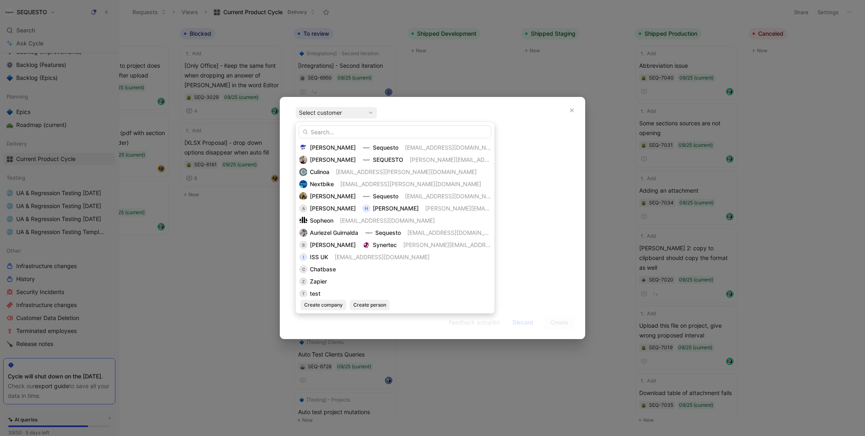 This screenshot has width=865, height=436. What do you see at coordinates (319, 257) in the screenshot?
I see `span: ISS UK` at bounding box center [319, 257].